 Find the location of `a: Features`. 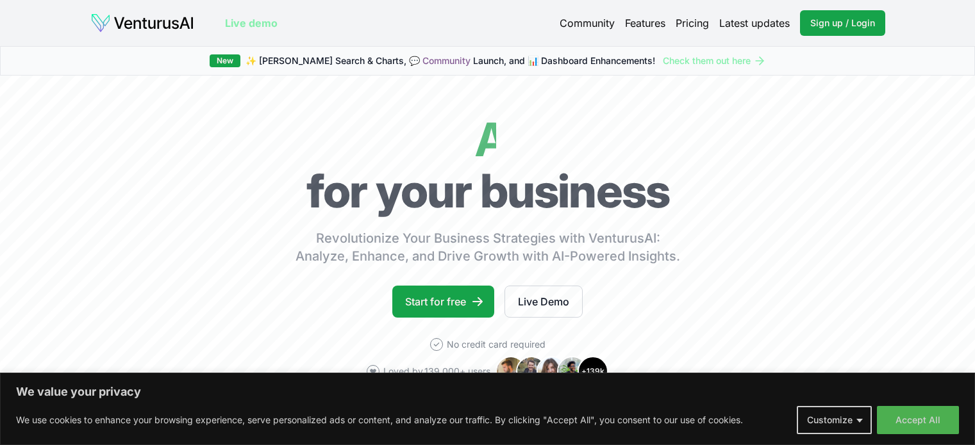

a: Features is located at coordinates (645, 23).